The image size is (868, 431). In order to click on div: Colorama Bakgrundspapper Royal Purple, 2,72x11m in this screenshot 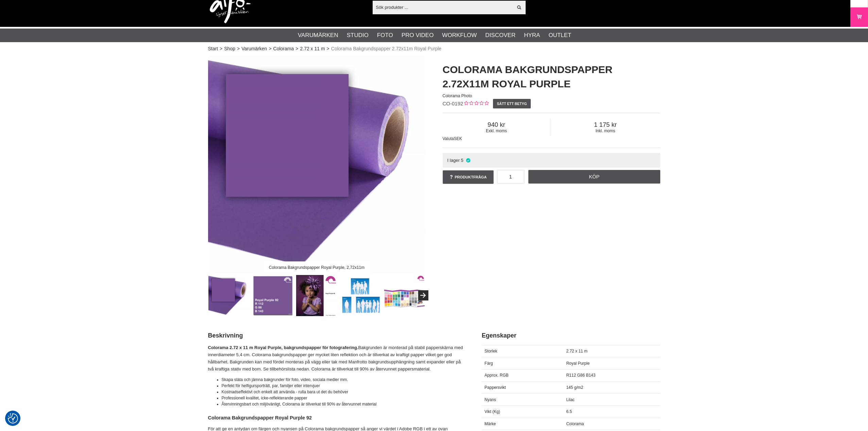, I will do `click(317, 267)`.